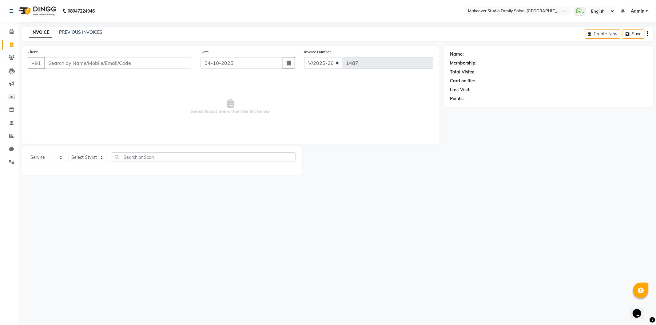  I want to click on div: Card on file:, so click(463, 81).